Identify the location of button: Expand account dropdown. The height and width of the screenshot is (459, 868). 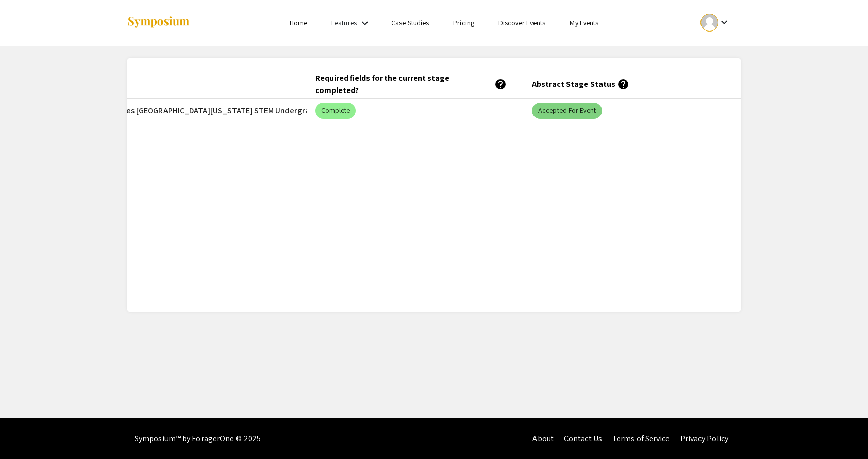
(715, 22).